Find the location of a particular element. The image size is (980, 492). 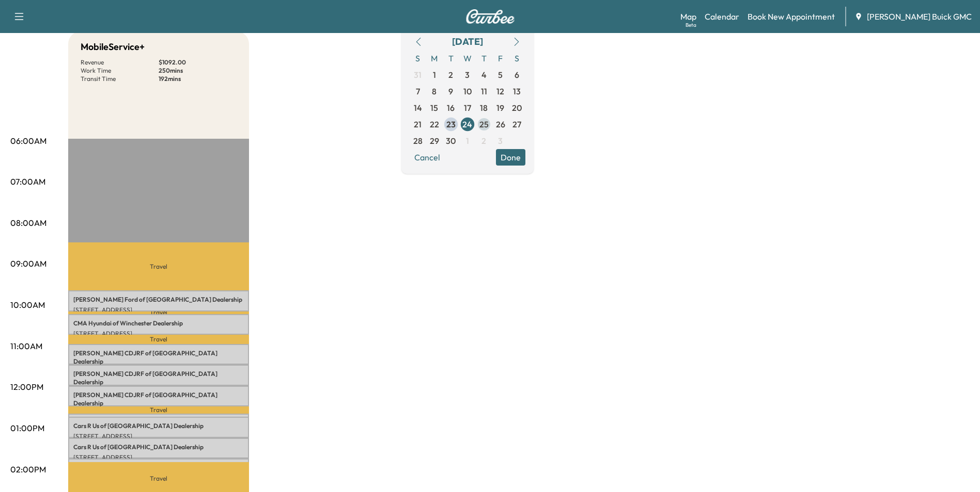

span: 5 is located at coordinates (500, 75).